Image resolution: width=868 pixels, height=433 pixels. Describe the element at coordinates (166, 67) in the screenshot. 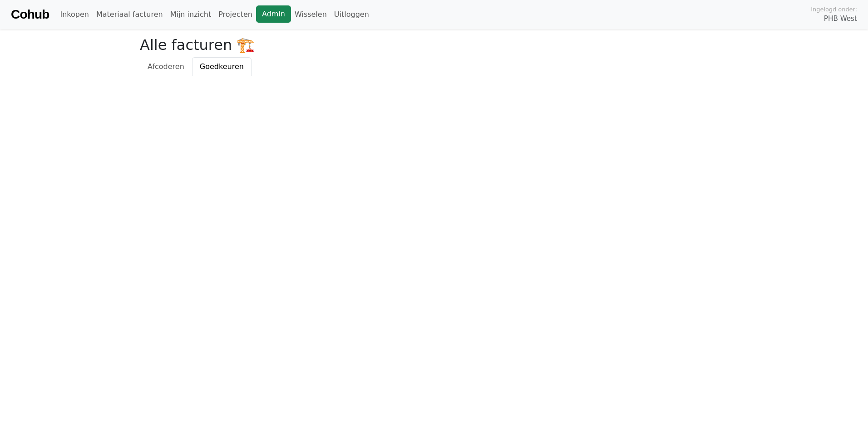

I see `span: Afcoderen` at that location.